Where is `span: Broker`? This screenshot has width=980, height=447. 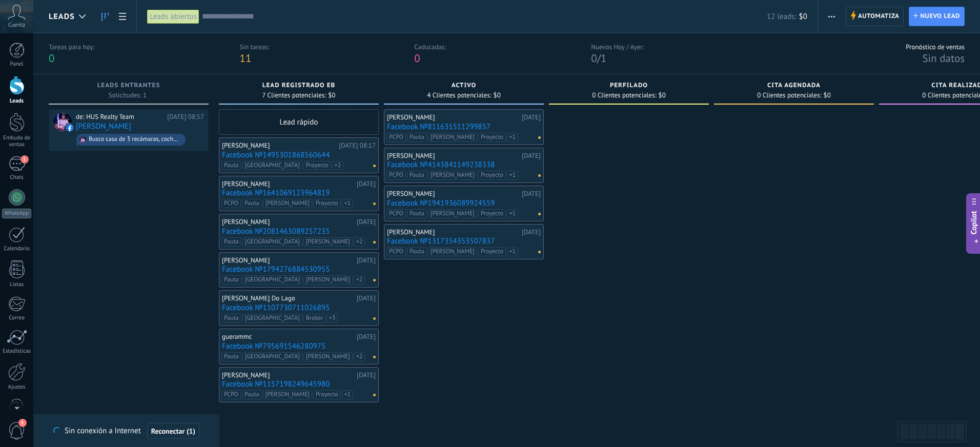 span: Broker is located at coordinates (314, 318).